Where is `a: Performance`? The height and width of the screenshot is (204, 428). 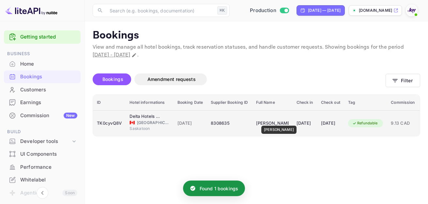 a: Performance is located at coordinates (42, 167).